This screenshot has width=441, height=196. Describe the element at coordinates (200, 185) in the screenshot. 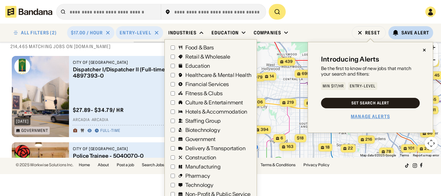

I see `div: Technology` at that location.